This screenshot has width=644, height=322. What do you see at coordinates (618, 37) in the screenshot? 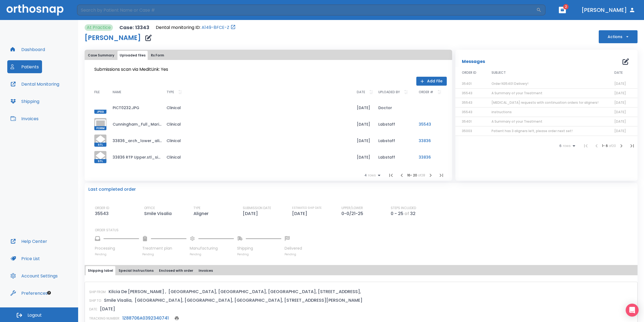
I see `button: Actions` at bounding box center [618, 37].